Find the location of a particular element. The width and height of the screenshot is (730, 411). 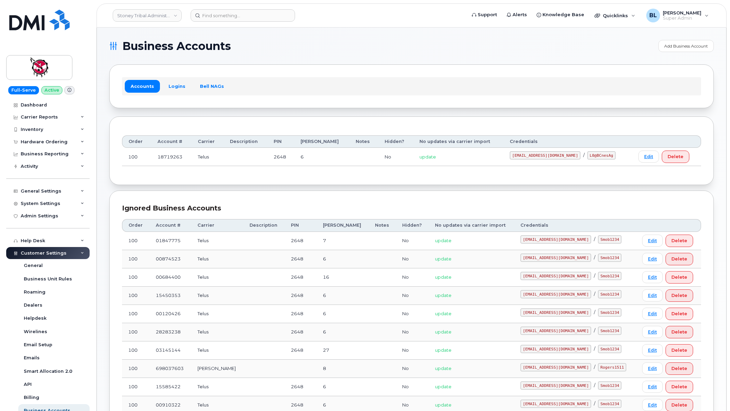

div: Ignored Business Accounts is located at coordinates (412, 208).